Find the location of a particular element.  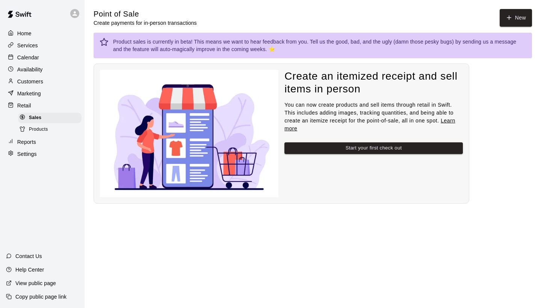

button: Start your first check out is located at coordinates (373, 148).